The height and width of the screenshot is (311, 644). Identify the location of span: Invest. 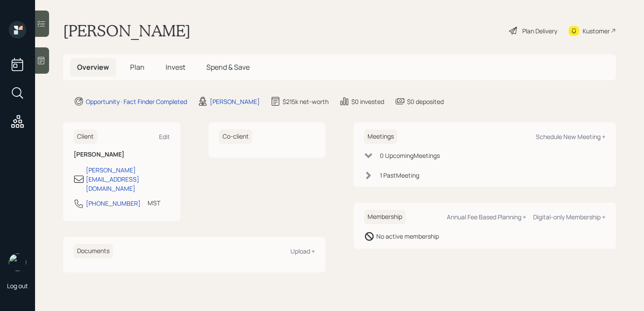
(176, 67).